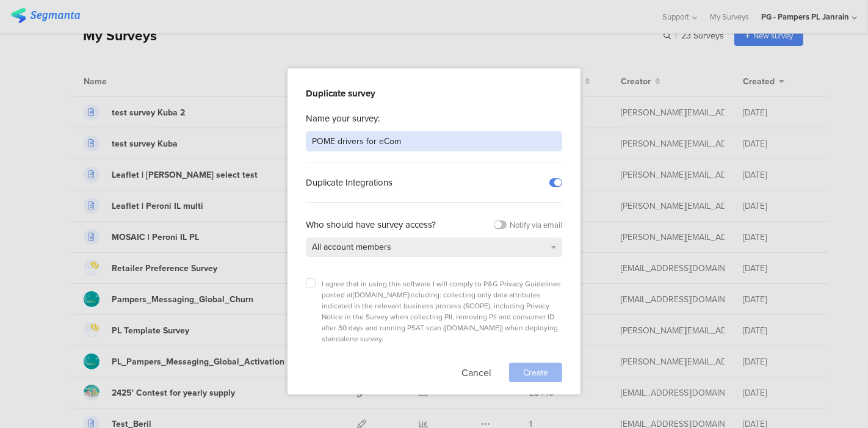  I want to click on span: All account members, so click(352, 247).